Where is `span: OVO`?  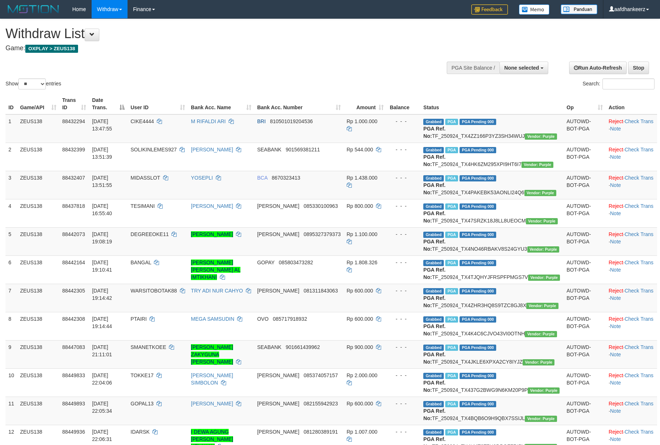
span: OVO is located at coordinates (263, 319).